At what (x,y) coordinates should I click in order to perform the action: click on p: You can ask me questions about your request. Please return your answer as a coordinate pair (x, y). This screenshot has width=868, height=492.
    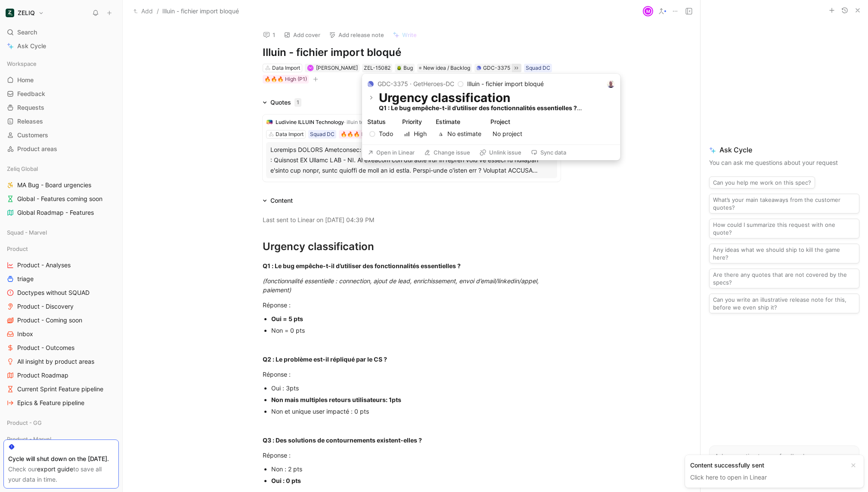
    Looking at the image, I should click on (784, 162).